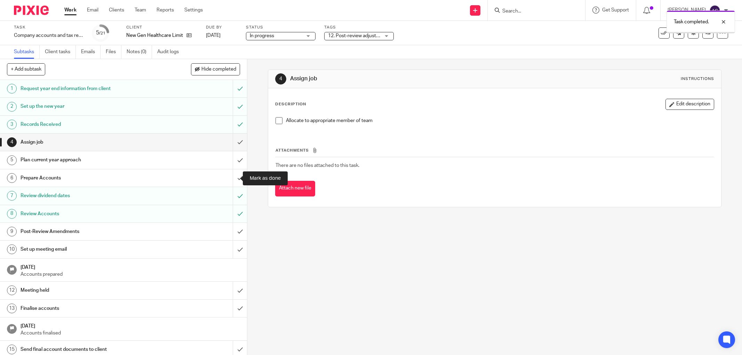 The height and width of the screenshot is (355, 742). What do you see at coordinates (140, 10) in the screenshot?
I see `a: Team` at bounding box center [140, 10].